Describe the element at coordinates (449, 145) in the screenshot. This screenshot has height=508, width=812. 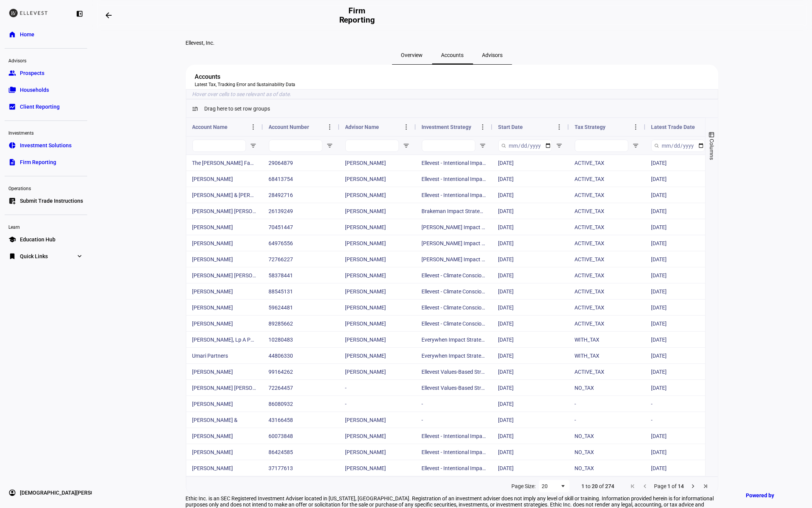
I see `input: Investment Strategy Filter Input` at that location.